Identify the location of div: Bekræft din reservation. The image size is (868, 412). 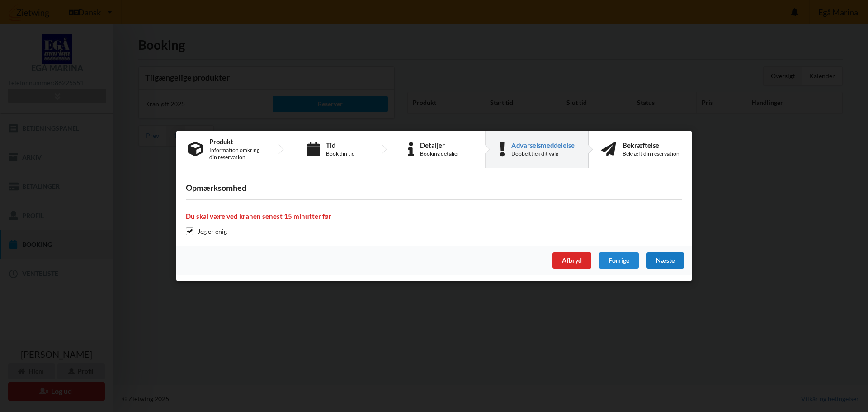
(651, 153).